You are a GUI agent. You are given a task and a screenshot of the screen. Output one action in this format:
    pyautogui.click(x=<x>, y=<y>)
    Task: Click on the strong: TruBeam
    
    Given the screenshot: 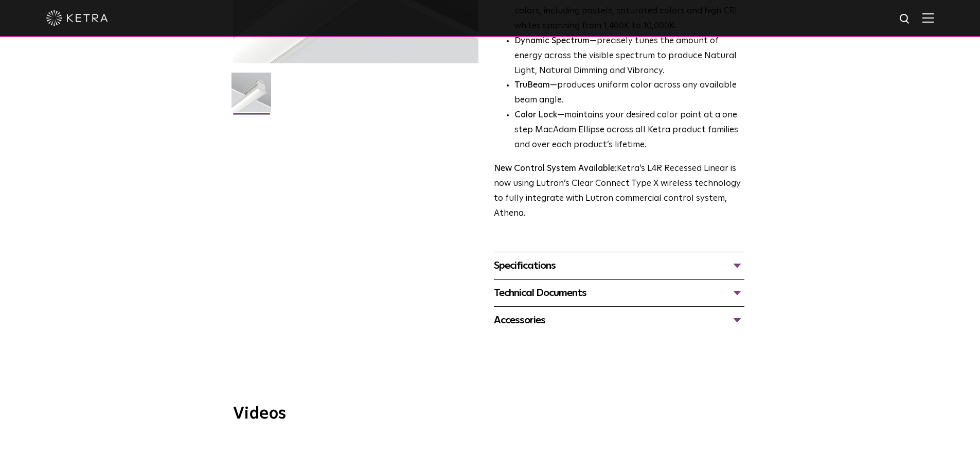 What is the action you would take?
    pyautogui.click(x=532, y=85)
    